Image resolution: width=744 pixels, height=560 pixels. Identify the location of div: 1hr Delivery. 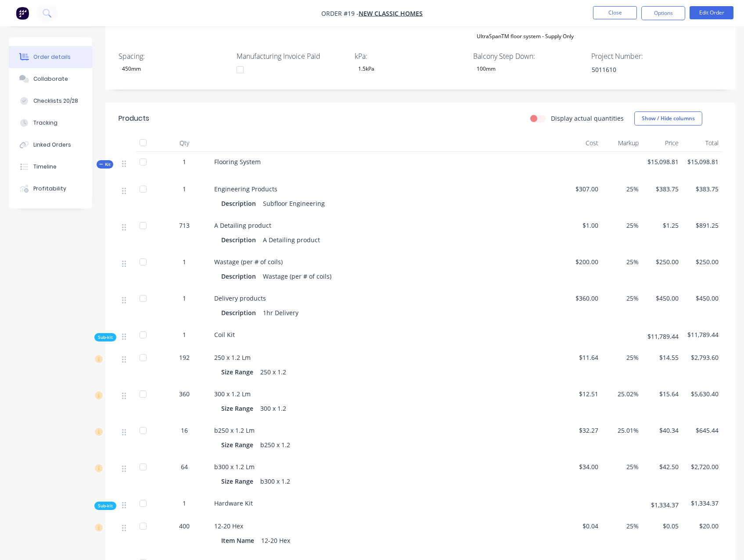
(280, 312).